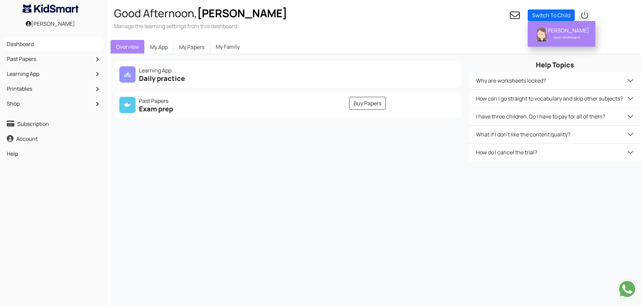  I want to click on img: logout2.png, so click(585, 15).